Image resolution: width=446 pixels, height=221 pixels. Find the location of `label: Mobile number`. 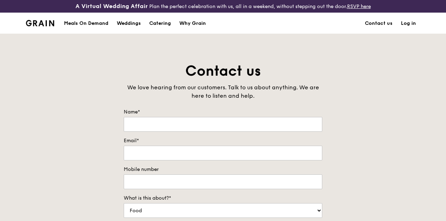

label: Mobile number is located at coordinates (223, 169).